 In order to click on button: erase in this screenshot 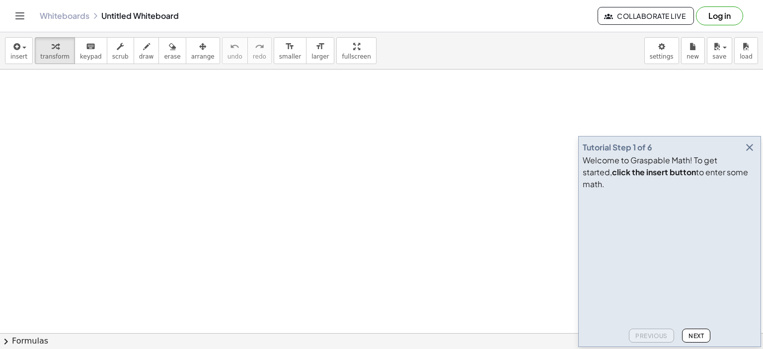, I will do `click(172, 51)`.